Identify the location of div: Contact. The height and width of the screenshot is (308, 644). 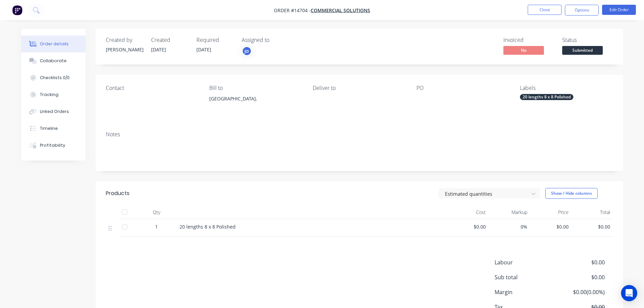
(152, 88).